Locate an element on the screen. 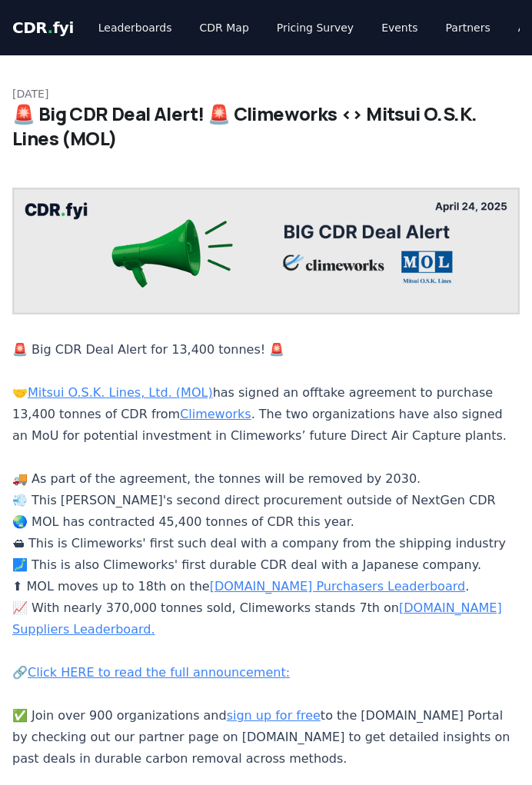 This screenshot has height=785, width=532. a: Events is located at coordinates (399, 27).